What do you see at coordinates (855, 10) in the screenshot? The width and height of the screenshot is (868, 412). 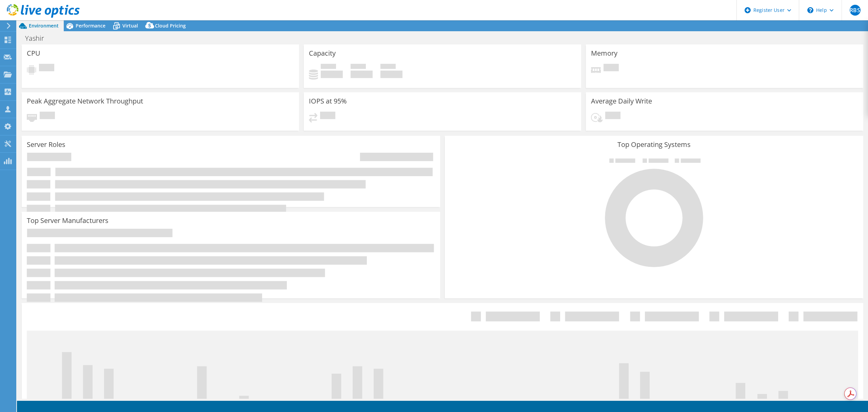 I see `span: RBS` at bounding box center [855, 10].